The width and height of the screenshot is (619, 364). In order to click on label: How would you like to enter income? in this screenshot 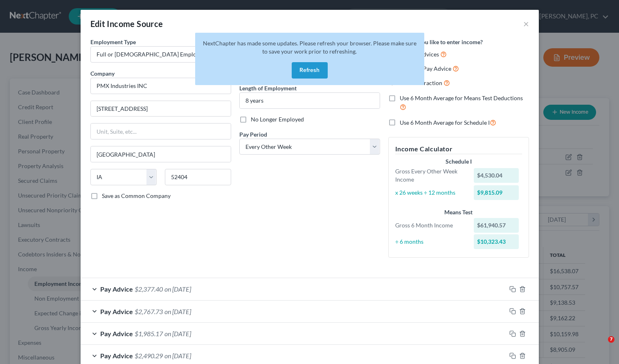, I will do `click(436, 42)`.